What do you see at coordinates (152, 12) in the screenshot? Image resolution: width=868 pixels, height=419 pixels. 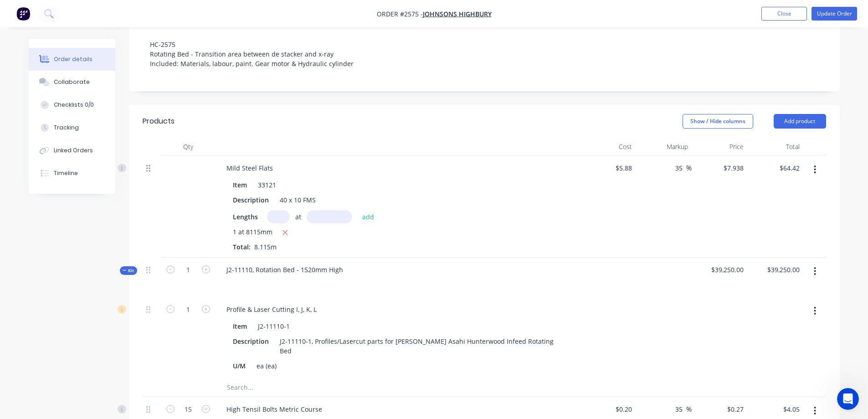 I see `button: Home` at bounding box center [152, 12].